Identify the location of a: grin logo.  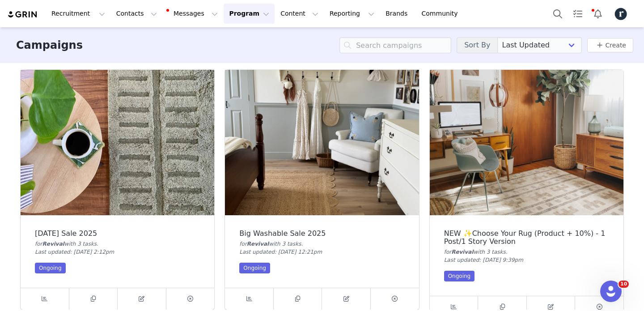
(23, 14).